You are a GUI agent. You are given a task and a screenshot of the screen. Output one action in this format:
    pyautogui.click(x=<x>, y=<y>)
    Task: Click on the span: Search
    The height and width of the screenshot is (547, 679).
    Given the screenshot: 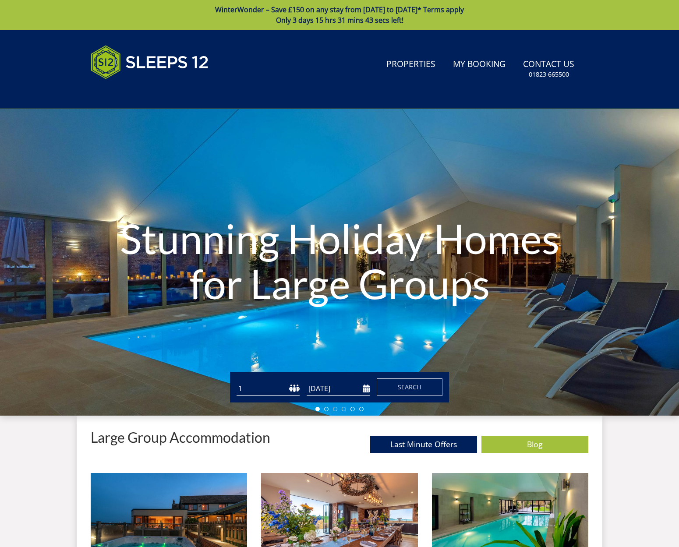 What is the action you would take?
    pyautogui.click(x=409, y=387)
    